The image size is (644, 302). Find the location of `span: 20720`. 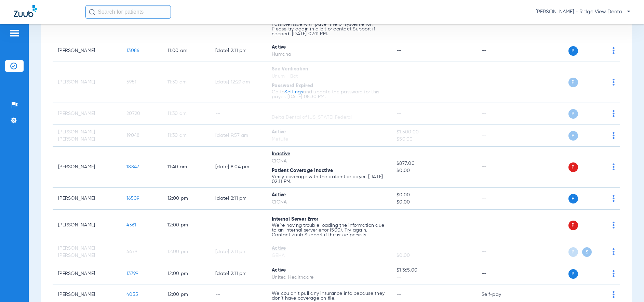

span: 20720 is located at coordinates (134, 113).